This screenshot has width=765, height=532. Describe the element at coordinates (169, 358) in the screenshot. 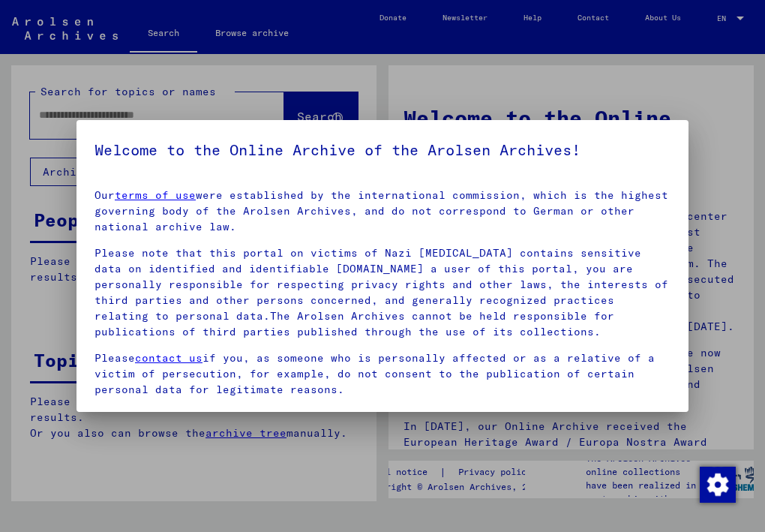

I see `a: contact us` at that location.